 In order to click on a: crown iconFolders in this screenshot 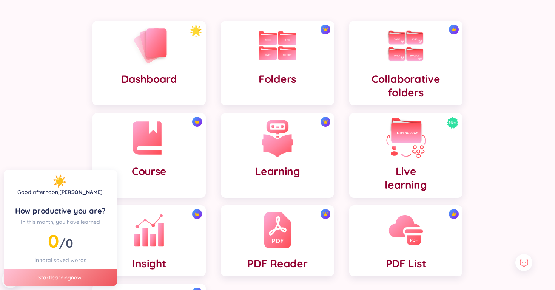, I will do `click(278, 63)`.